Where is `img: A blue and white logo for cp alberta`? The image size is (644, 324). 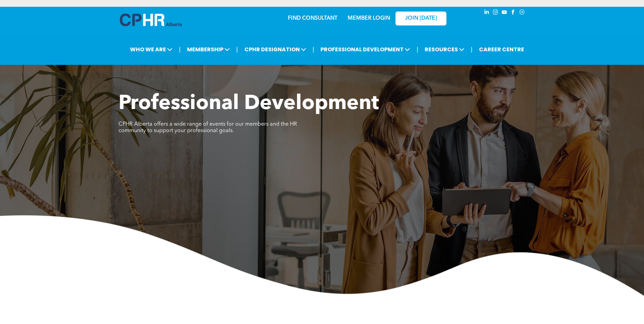 img: A blue and white logo for cp alberta is located at coordinates (151, 20).